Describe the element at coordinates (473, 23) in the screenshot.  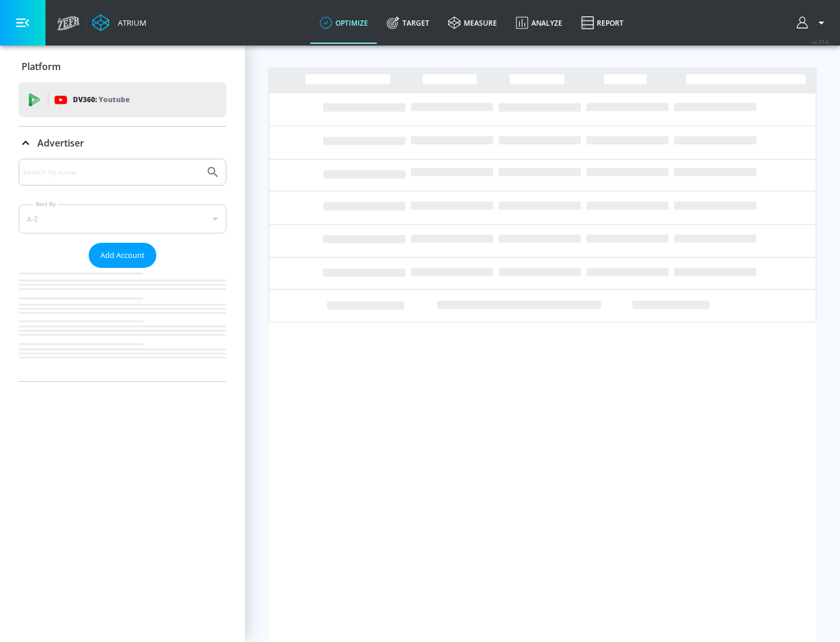
I see `a: measure` at that location.